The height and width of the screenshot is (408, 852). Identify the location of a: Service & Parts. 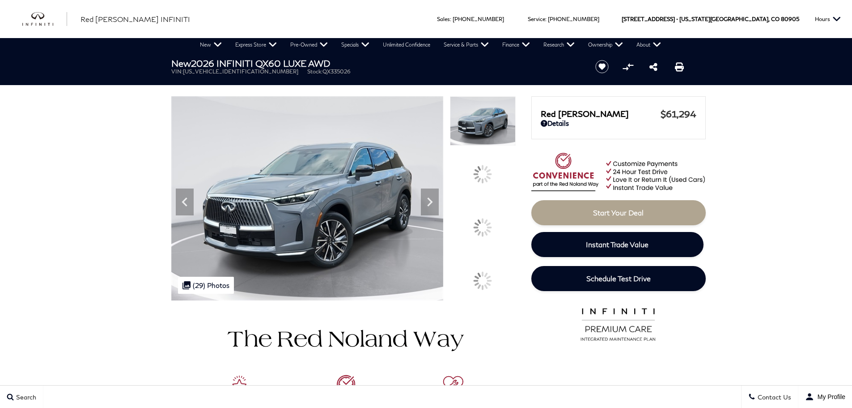
(466, 45).